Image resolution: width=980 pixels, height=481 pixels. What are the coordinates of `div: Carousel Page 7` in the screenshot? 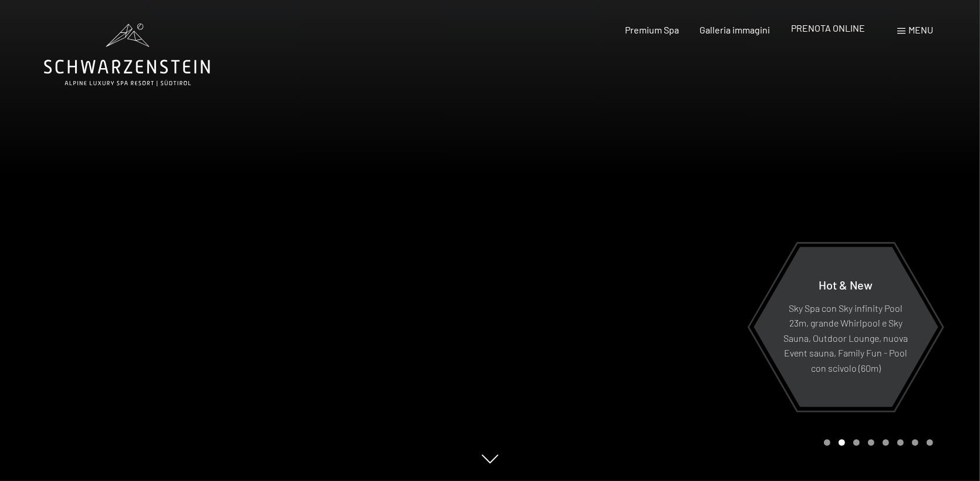 It's located at (915, 442).